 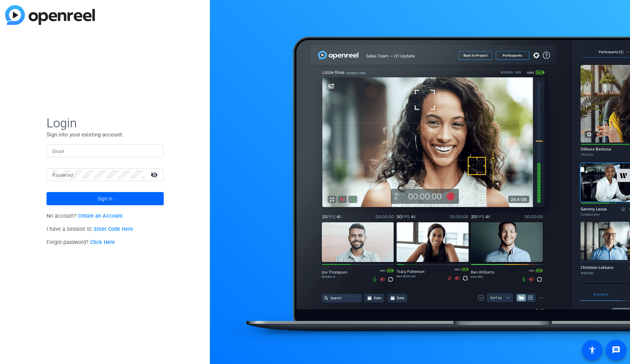 What do you see at coordinates (58, 151) in the screenshot?
I see `mat-label: Email` at bounding box center [58, 151].